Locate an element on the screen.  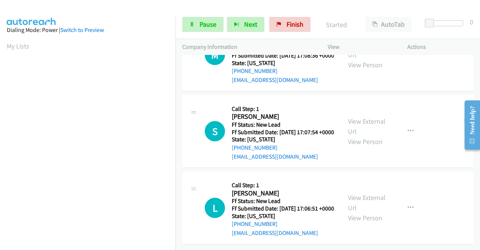
button: AutoTab is located at coordinates (389, 24).